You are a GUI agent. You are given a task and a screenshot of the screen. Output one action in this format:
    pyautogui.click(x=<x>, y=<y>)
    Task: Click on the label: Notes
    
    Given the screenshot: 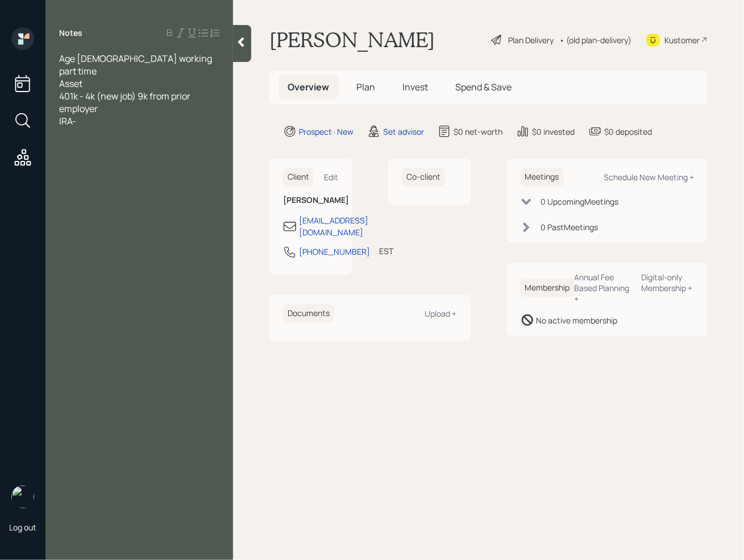 What is the action you would take?
    pyautogui.click(x=71, y=33)
    